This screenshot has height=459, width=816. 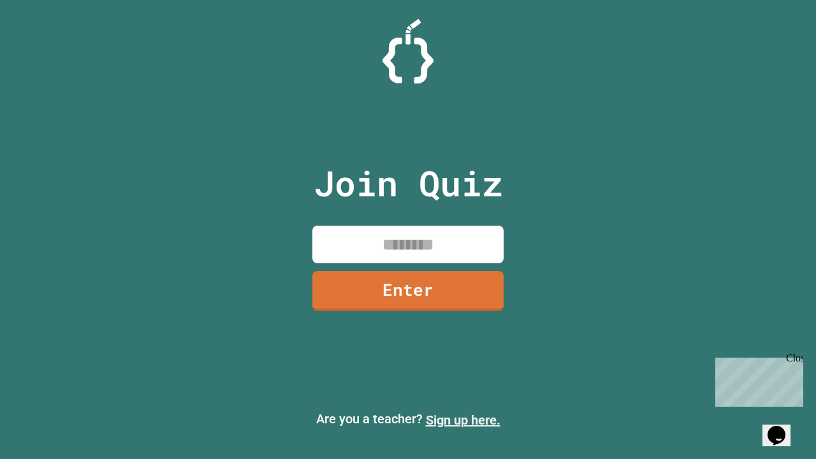 I want to click on p: Join Quiz, so click(x=408, y=183).